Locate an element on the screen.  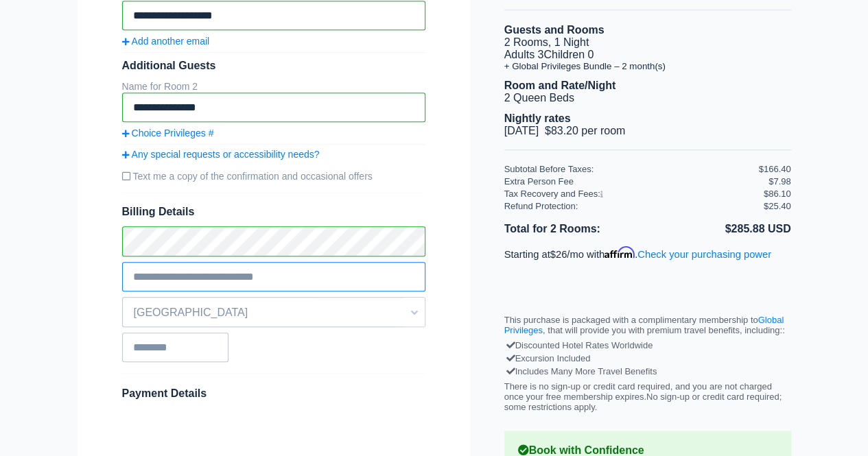
div: $86.10 is located at coordinates (777, 193).